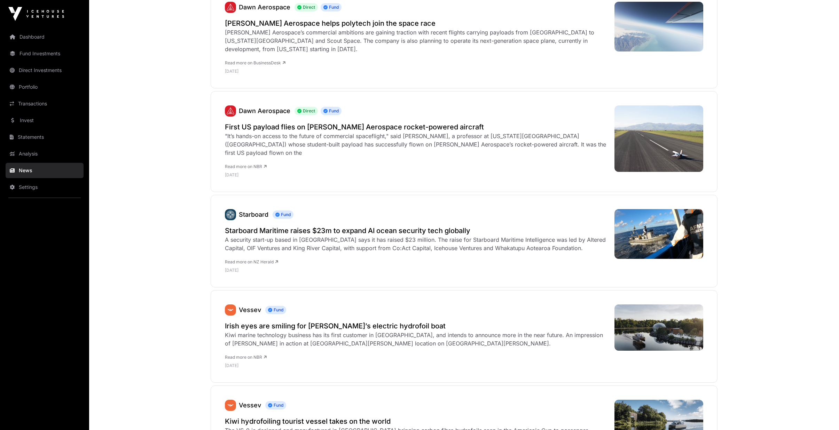  Describe the element at coordinates (255, 63) in the screenshot. I see `a: Read more on BusinessDesk` at that location.